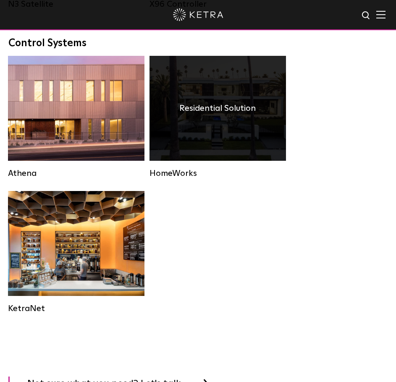 The height and width of the screenshot is (382, 396). What do you see at coordinates (76, 308) in the screenshot?
I see `div: KetraNet` at bounding box center [76, 308].